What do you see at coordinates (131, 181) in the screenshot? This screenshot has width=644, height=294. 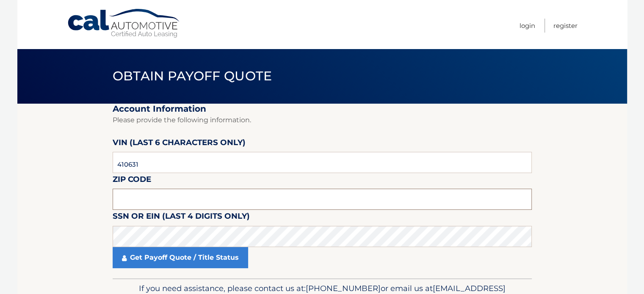 I see `label: Zip Code` at bounding box center [131, 181].